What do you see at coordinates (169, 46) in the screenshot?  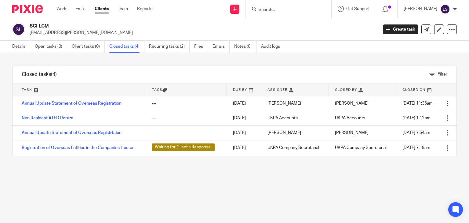 I see `a: Recurring tasks (2)` at bounding box center [169, 46].